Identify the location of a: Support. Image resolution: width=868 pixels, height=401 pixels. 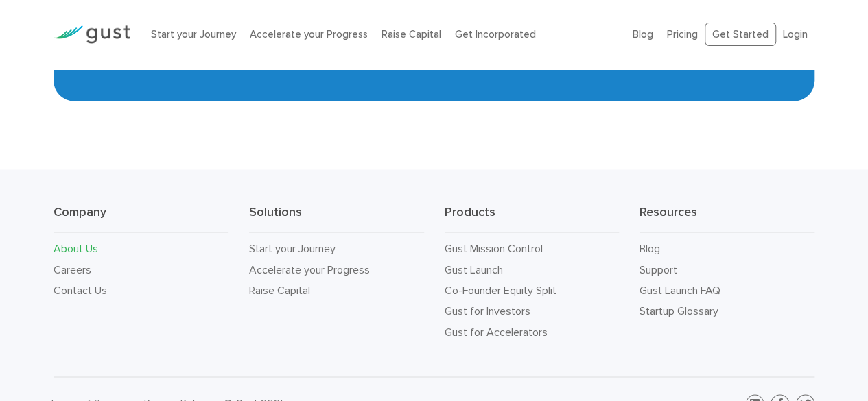
(658, 269).